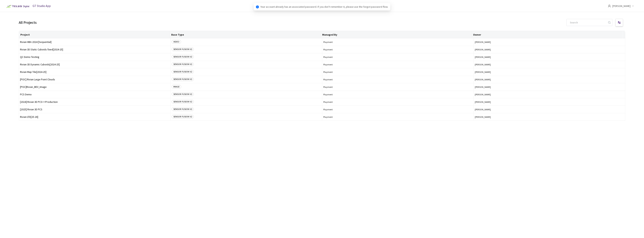 The width and height of the screenshot is (644, 238). Describe the element at coordinates (95, 117) in the screenshot. I see `span: Rivian LTD[25-26]` at that location.